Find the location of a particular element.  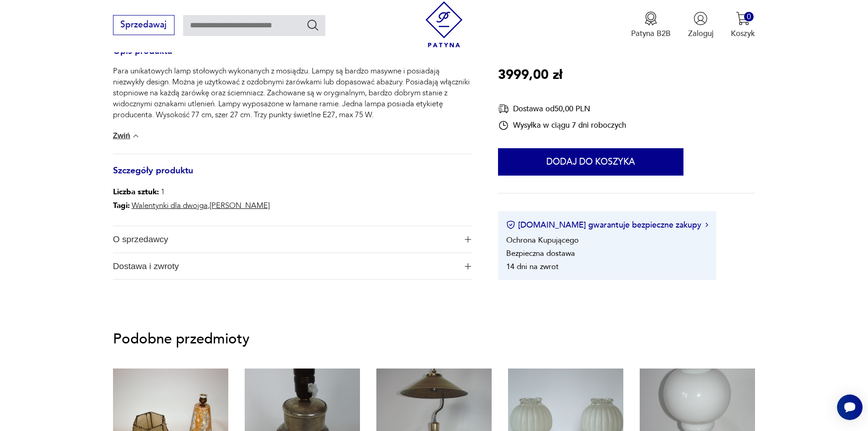

button: Zaloguj is located at coordinates (701, 25).